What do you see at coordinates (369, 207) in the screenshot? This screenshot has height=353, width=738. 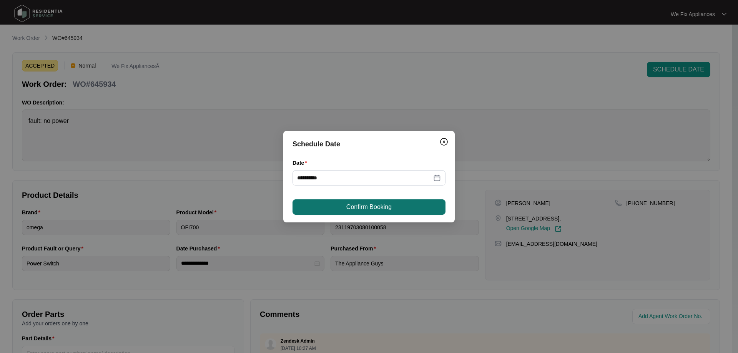 I see `button: Confirm Booking` at bounding box center [369, 207].